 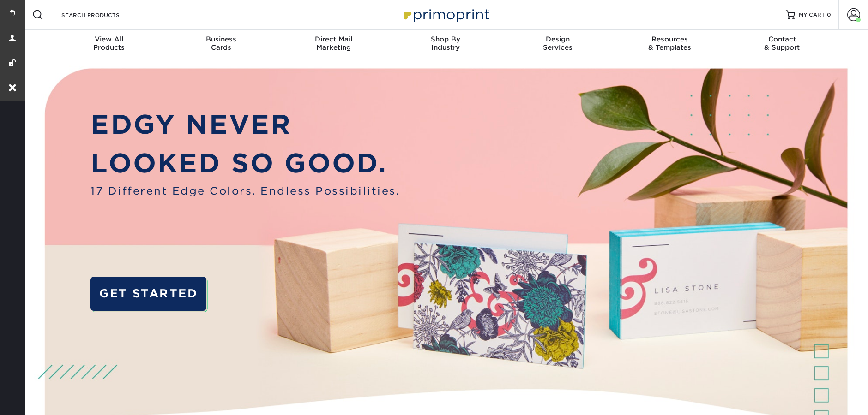 I want to click on p: EDGY NEVER, so click(x=245, y=125).